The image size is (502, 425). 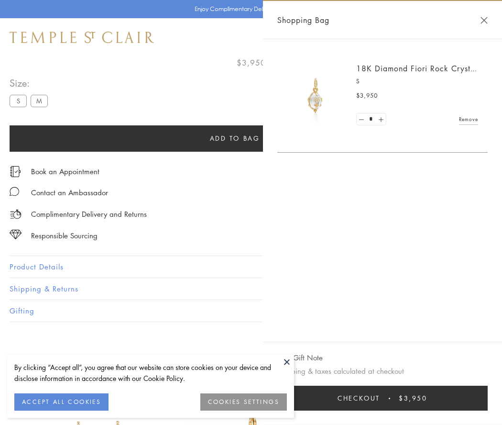 I want to click on span: Add to bag, so click(x=235, y=138).